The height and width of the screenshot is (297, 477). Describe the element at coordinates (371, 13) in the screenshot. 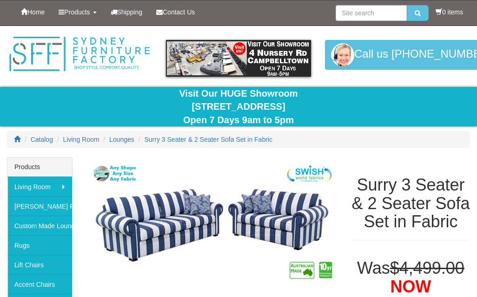

I see `input: Site search` at that location.